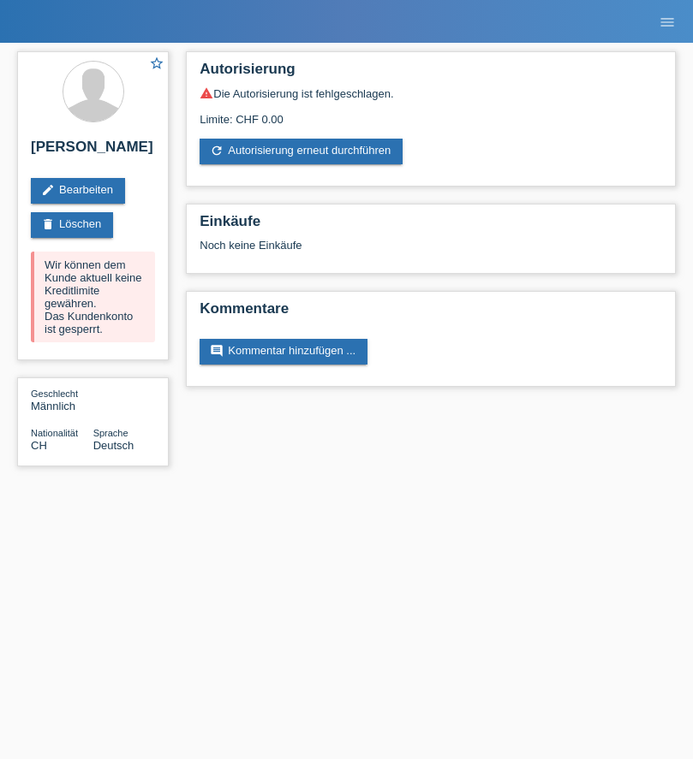  What do you see at coordinates (431, 74) in the screenshot?
I see `h2: Autorisierung` at bounding box center [431, 74].